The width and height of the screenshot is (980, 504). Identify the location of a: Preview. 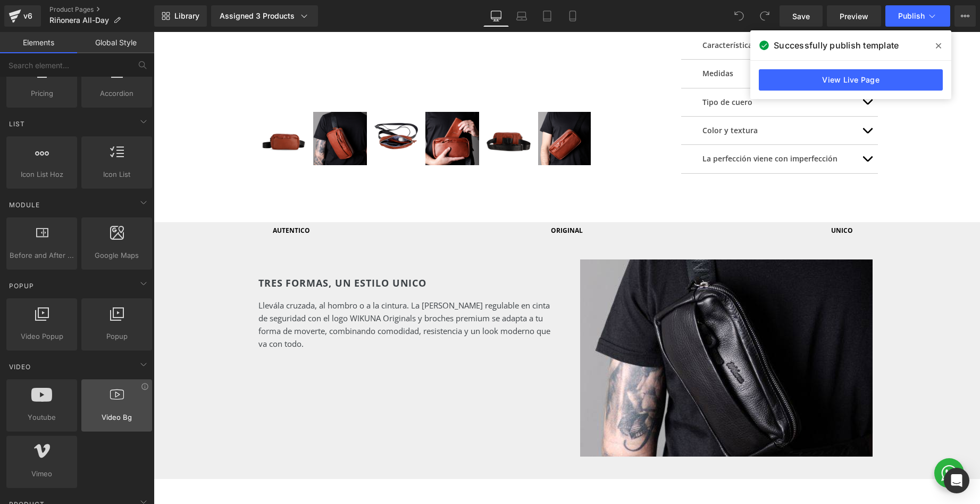
(854, 16).